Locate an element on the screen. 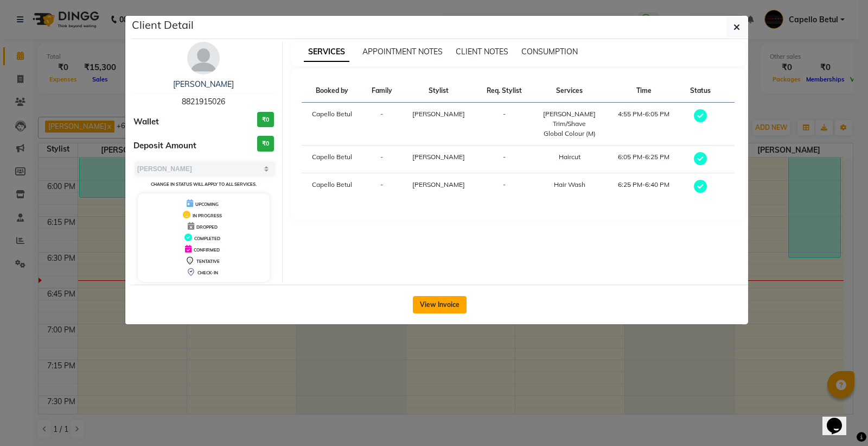 This screenshot has width=868, height=446. td: 4:55 PM-6:05 PM is located at coordinates (644, 124).